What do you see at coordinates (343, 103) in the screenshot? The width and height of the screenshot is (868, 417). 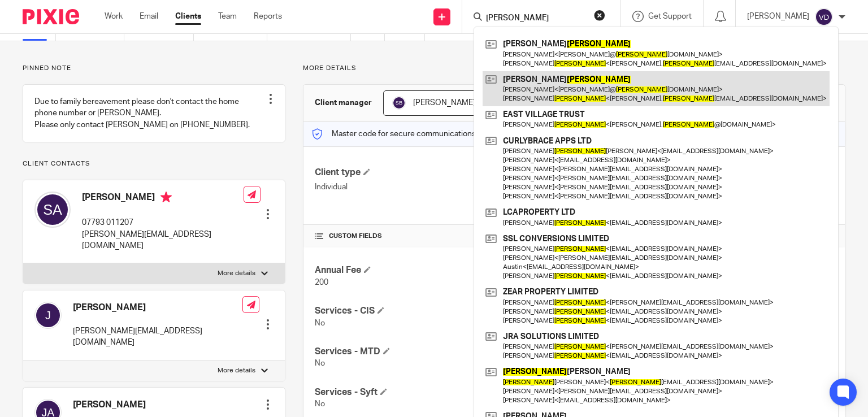 I see `h3: Client manager` at bounding box center [343, 103].